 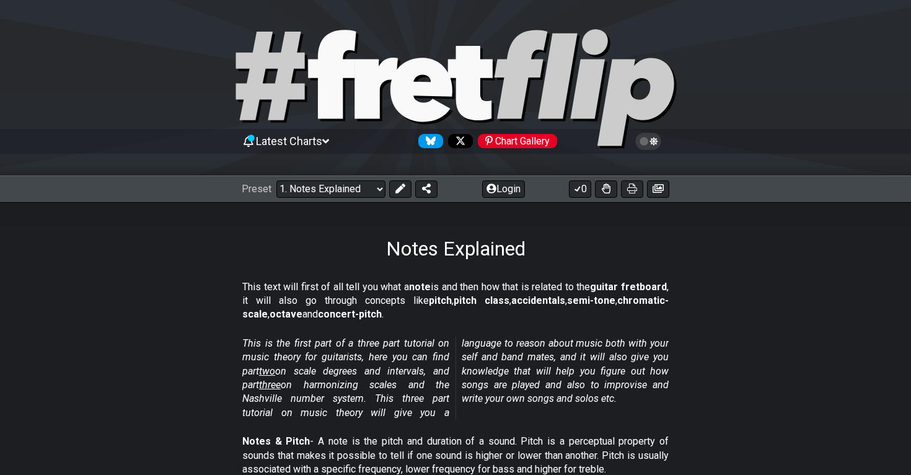 What do you see at coordinates (606, 189) in the screenshot?
I see `button: Toggle Dexterity for all fretkits` at bounding box center [606, 189].